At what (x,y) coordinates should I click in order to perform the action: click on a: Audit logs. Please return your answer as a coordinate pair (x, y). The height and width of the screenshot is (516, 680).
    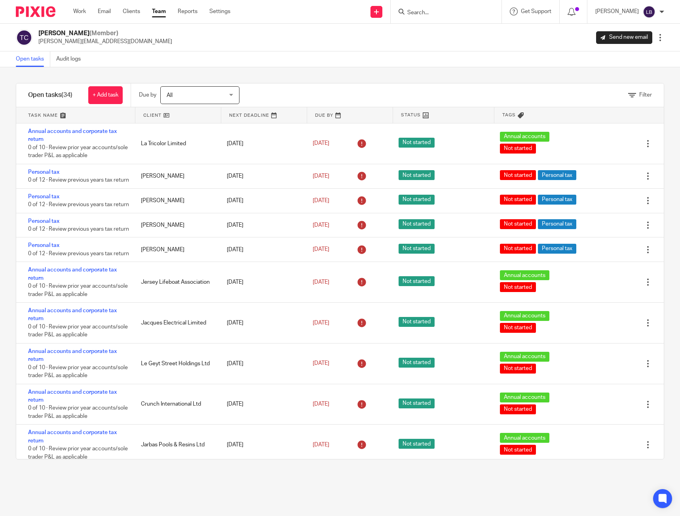
    Looking at the image, I should click on (71, 59).